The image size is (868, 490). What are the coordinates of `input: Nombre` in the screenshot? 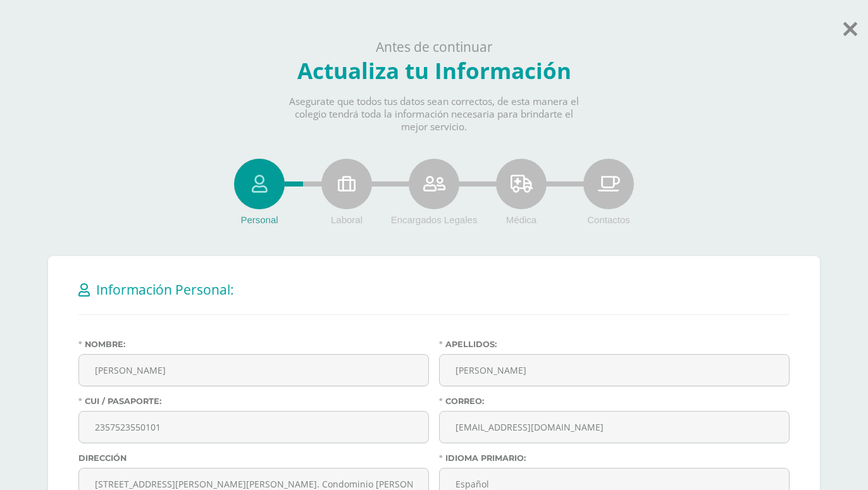 It's located at (254, 371).